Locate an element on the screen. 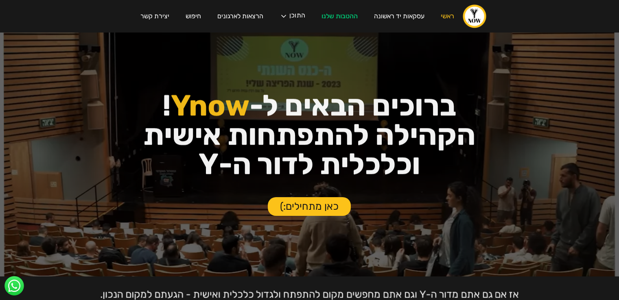 The width and height of the screenshot is (619, 300). a: חיפוש is located at coordinates (193, 16).